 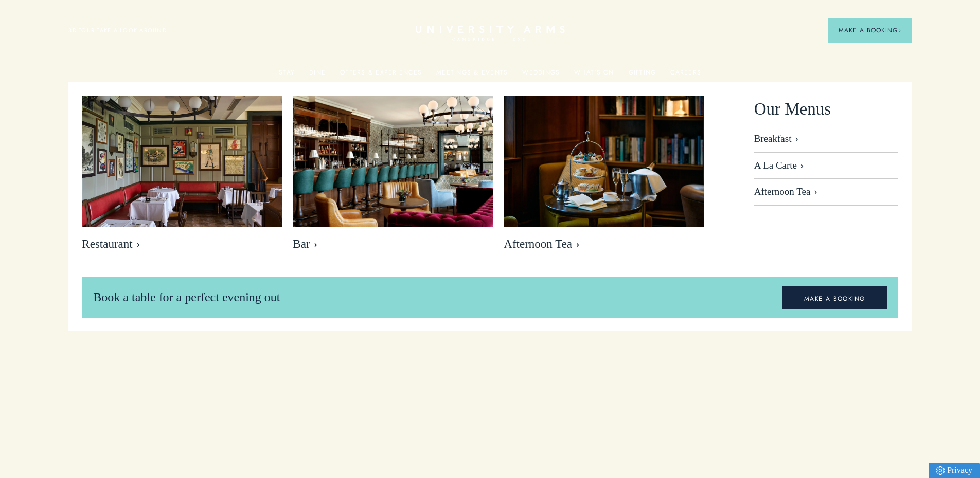 What do you see at coordinates (826, 143) in the screenshot?
I see `a: Breakfast` at bounding box center [826, 143].